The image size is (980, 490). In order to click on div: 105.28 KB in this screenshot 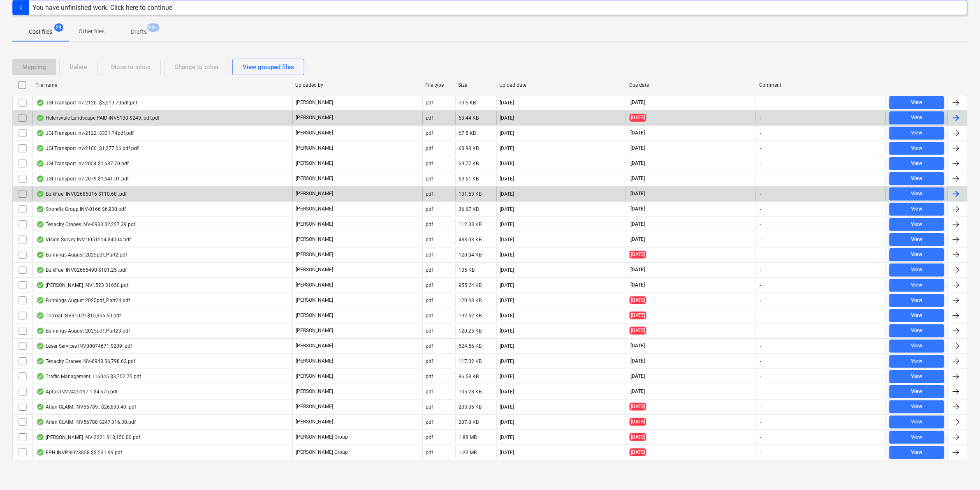, I will do `click(471, 392)`.